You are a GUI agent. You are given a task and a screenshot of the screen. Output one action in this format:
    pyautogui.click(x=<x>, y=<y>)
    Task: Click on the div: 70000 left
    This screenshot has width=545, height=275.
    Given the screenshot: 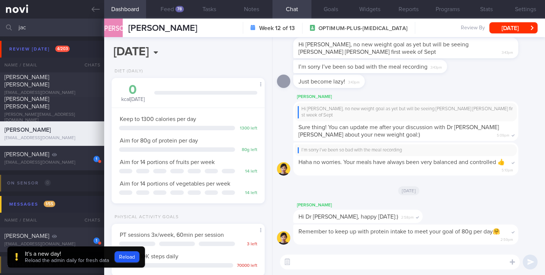 What is the action you would take?
    pyautogui.click(x=247, y=265)
    